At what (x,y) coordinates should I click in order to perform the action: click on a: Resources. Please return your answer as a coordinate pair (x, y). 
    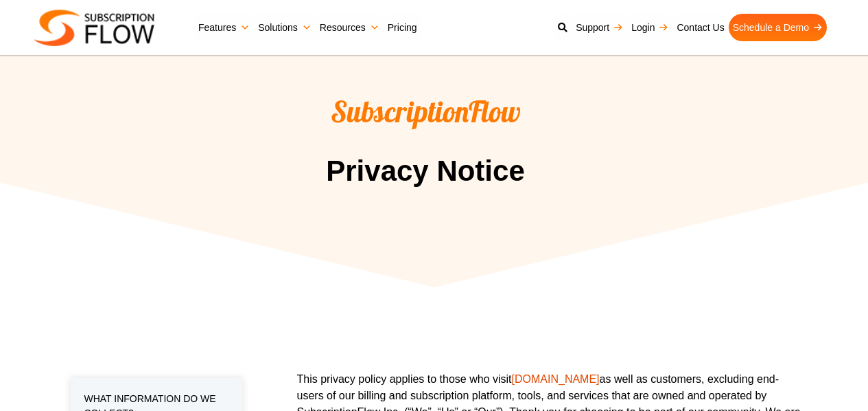
    Looking at the image, I should click on (349, 27).